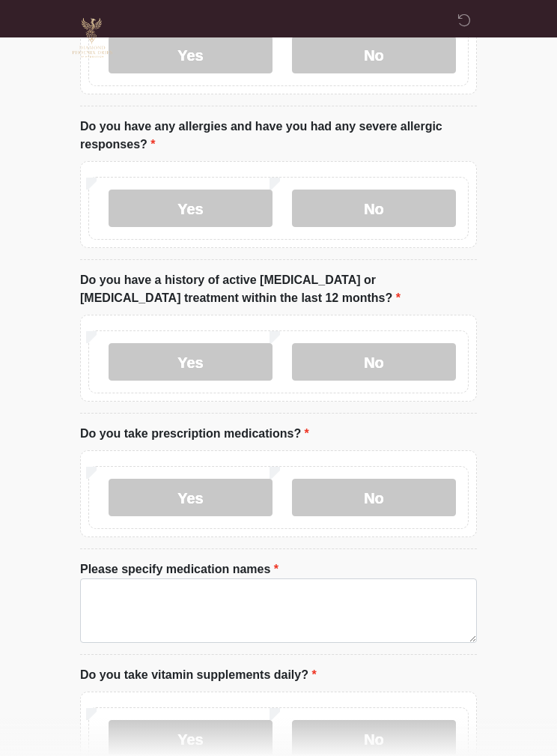 This screenshot has height=756, width=557. Describe the element at coordinates (199, 676) in the screenshot. I see `label: Do you take vitamin supplements daily?` at that location.